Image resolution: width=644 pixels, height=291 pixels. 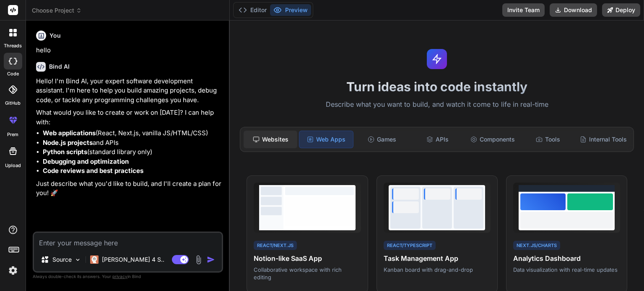 I want to click on button: Preview, so click(x=291, y=10).